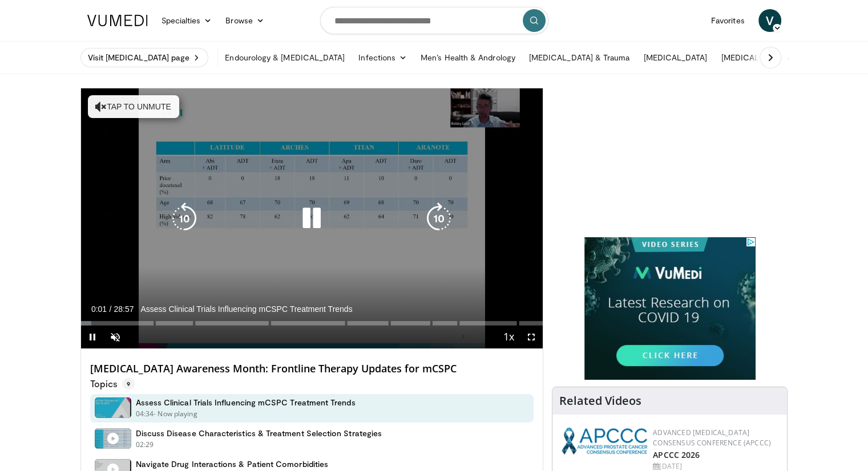  What do you see at coordinates (233, 465) in the screenshot?
I see `h4: Navigate Drug Interactions & Patient Comorbidities` at bounding box center [233, 465].